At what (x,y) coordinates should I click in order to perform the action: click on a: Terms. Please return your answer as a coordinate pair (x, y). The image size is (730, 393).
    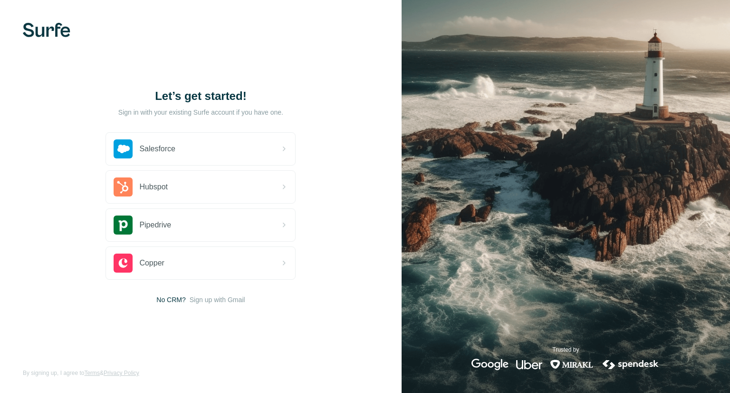
    Looking at the image, I should click on (92, 373).